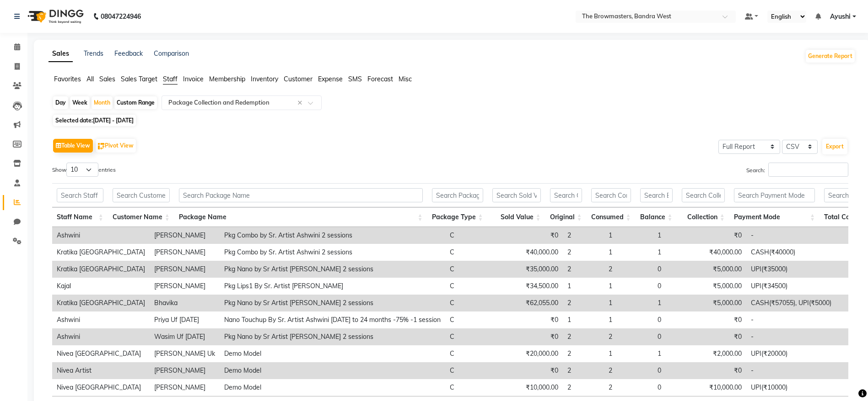  I want to click on a: Comparison, so click(171, 54).